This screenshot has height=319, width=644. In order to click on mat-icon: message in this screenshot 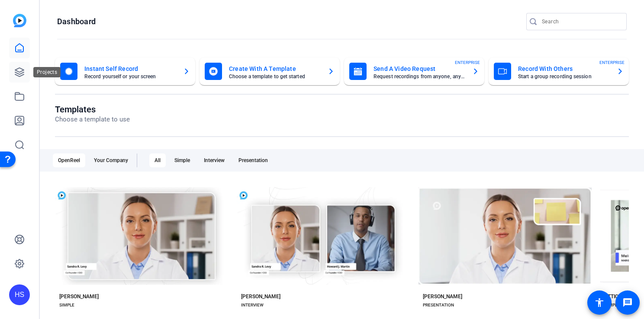, I will do `click(627, 302)`.